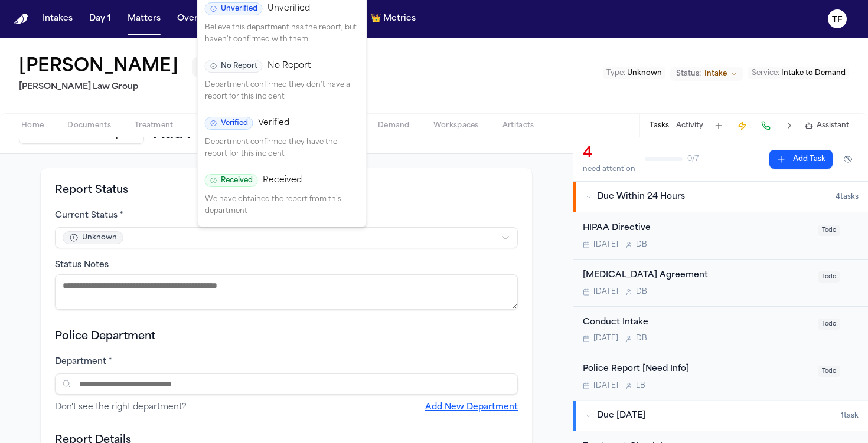  Describe the element at coordinates (282, 34) in the screenshot. I see `p: Believe this department has the report, but haven't confirmed with them` at that location.